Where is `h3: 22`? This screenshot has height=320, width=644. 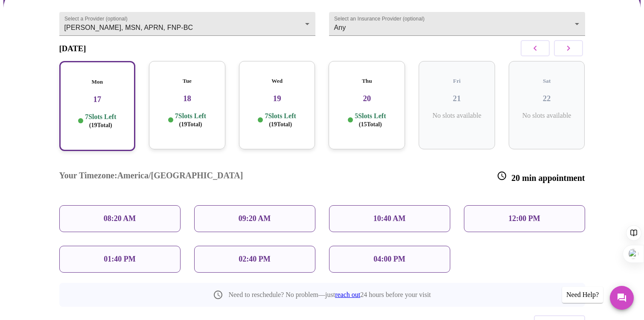 h3: 22 is located at coordinates (547, 99).